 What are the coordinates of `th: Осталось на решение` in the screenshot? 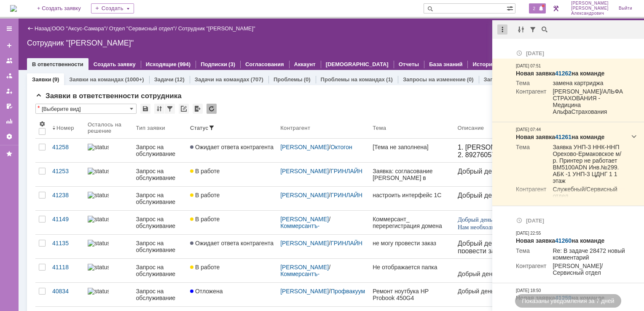 It's located at (108, 128).